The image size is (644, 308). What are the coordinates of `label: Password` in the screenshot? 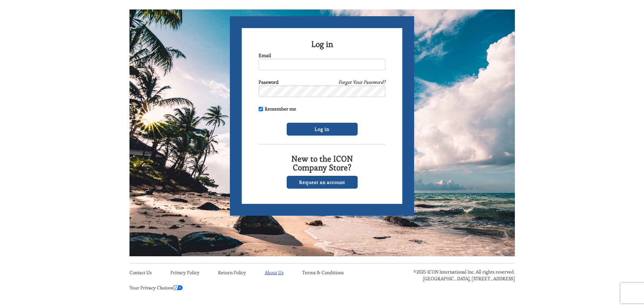 It's located at (268, 82).